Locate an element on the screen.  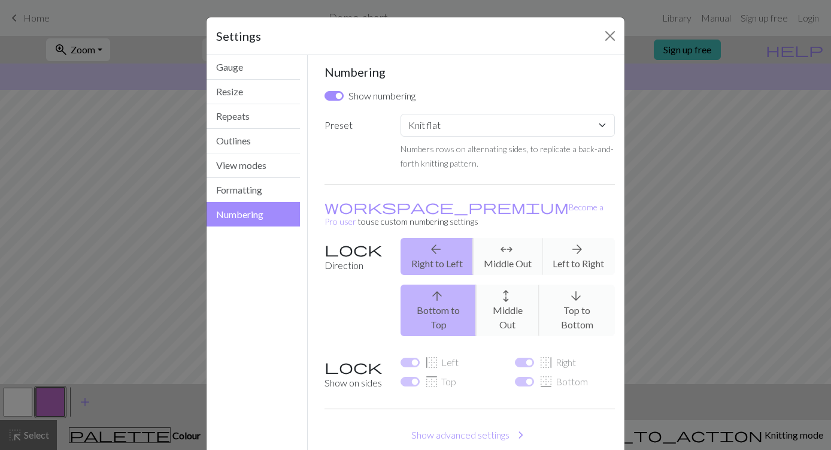
label: Right is located at coordinates (557, 362).